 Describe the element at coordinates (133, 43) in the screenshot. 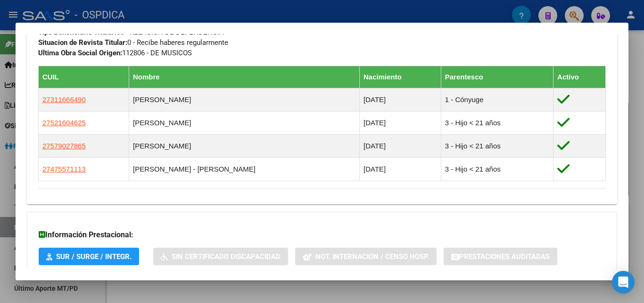

I see `span: 0 - Recibe haberes regularmente` at that location.